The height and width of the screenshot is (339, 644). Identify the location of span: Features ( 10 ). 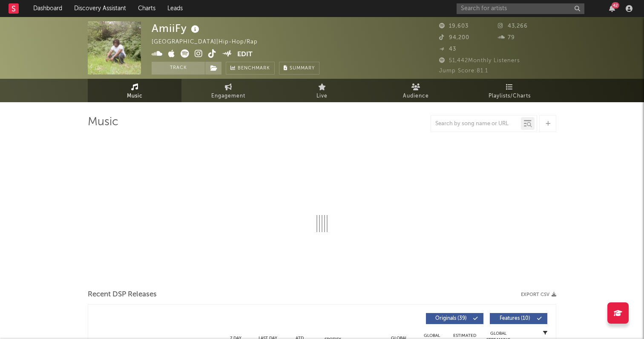
(515, 318).